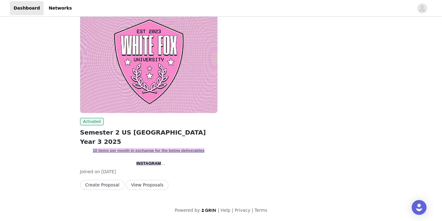 The image size is (442, 221). Describe the element at coordinates (60, 8) in the screenshot. I see `a: Networks` at that location.